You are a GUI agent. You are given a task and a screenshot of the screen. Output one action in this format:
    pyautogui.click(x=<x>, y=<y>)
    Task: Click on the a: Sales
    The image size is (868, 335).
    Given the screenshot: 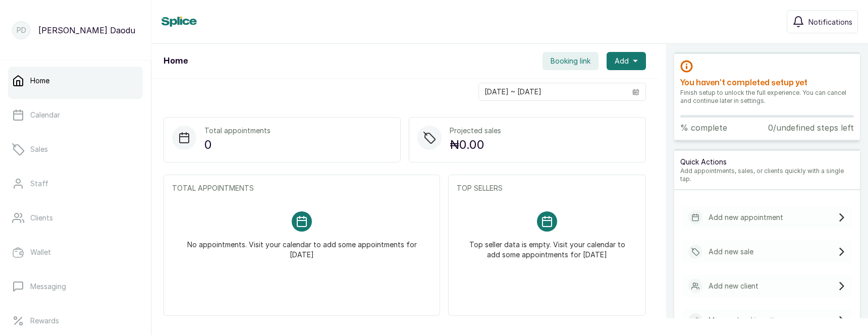 What is the action you would take?
    pyautogui.click(x=75, y=149)
    